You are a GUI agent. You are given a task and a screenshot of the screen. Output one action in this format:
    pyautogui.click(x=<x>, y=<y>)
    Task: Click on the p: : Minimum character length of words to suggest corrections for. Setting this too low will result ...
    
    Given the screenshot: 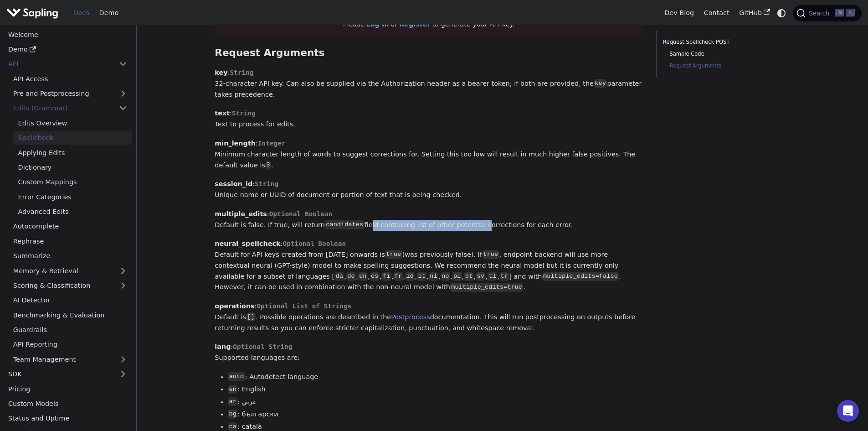 What is the action you would take?
    pyautogui.click(x=429, y=154)
    